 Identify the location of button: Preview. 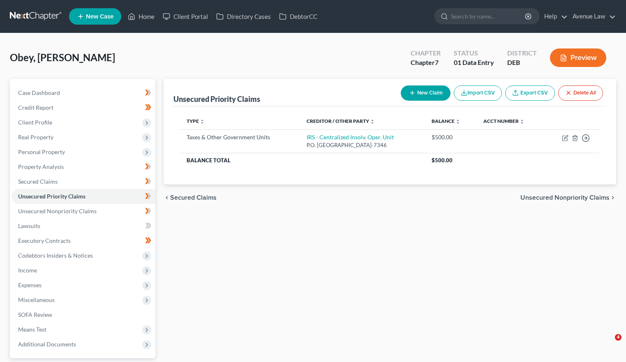
(577, 58).